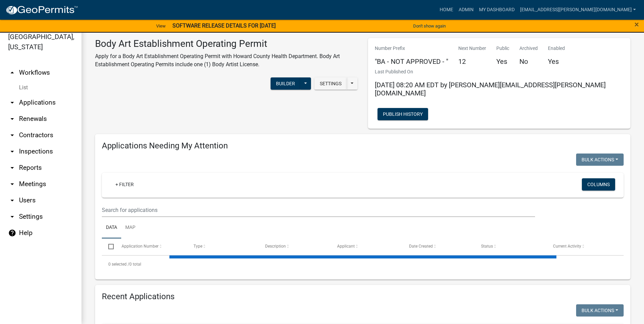 The image size is (644, 324). I want to click on span: Type, so click(198, 247).